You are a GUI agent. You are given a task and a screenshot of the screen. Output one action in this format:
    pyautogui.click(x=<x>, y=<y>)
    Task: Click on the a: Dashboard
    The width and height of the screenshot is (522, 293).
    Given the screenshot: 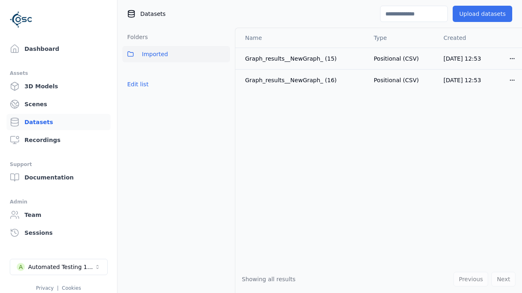 What is the action you would take?
    pyautogui.click(x=58, y=49)
    